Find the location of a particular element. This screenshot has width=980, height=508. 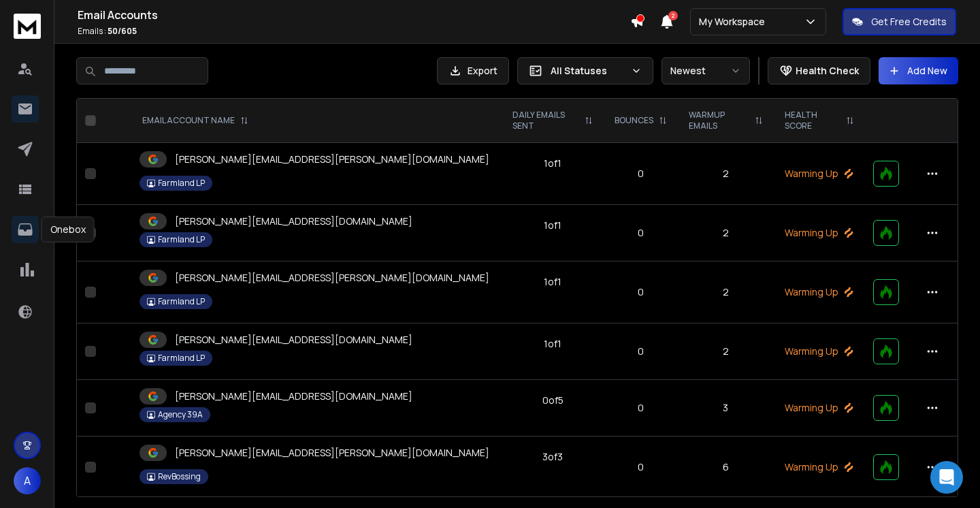

div: 0 of 5 is located at coordinates (553, 400).